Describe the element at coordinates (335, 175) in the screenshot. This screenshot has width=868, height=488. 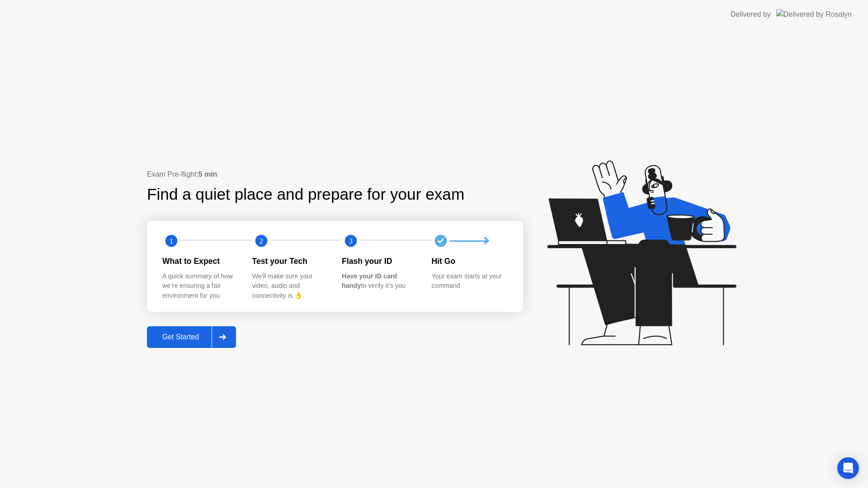
I see `div: Exam Pre-flight:` at that location.